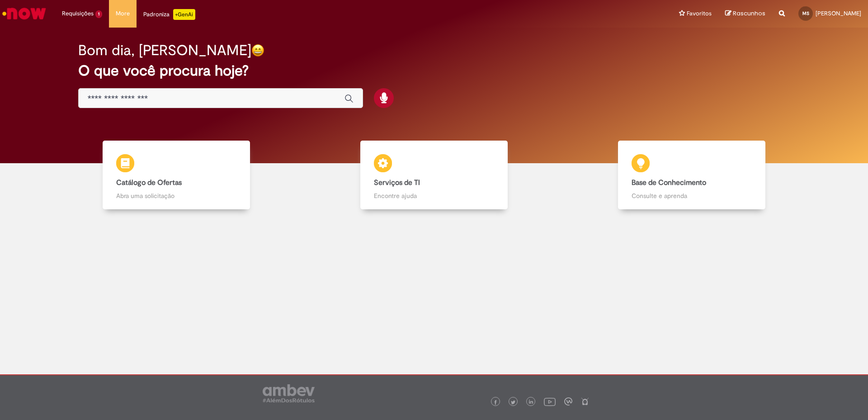 The width and height of the screenshot is (868, 420). Describe the element at coordinates (669, 183) in the screenshot. I see `b: Base de Conhecimento` at that location.